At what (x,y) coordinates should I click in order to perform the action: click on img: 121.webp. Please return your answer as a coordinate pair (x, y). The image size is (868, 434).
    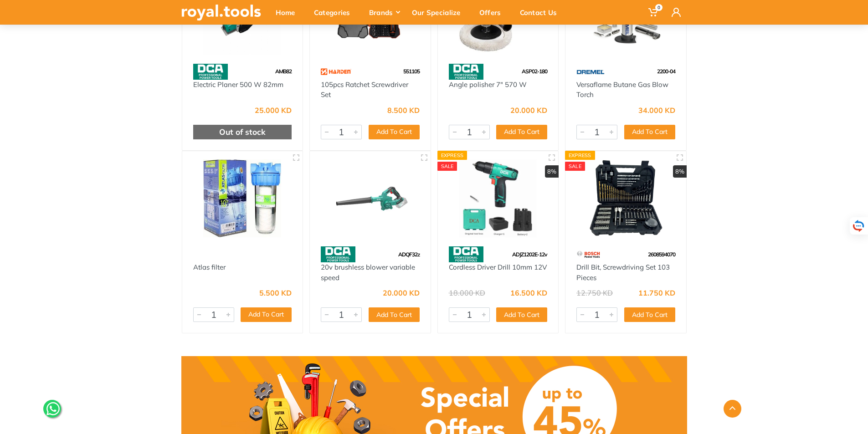
    Looking at the image, I should click on (336, 71).